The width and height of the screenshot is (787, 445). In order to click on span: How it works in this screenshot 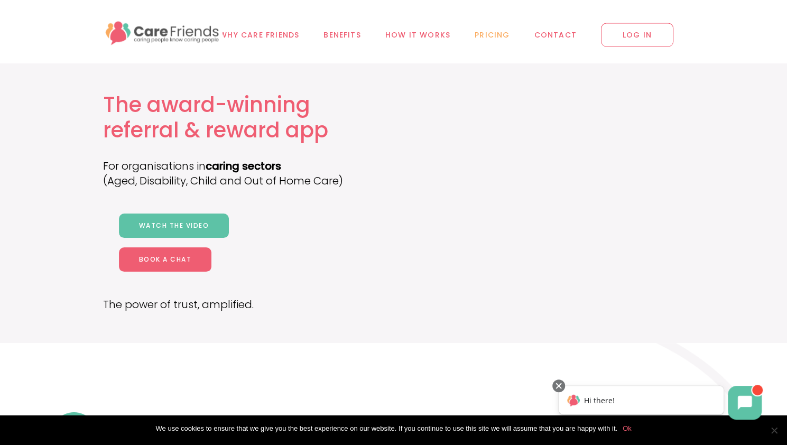, I will do `click(418, 35)`.